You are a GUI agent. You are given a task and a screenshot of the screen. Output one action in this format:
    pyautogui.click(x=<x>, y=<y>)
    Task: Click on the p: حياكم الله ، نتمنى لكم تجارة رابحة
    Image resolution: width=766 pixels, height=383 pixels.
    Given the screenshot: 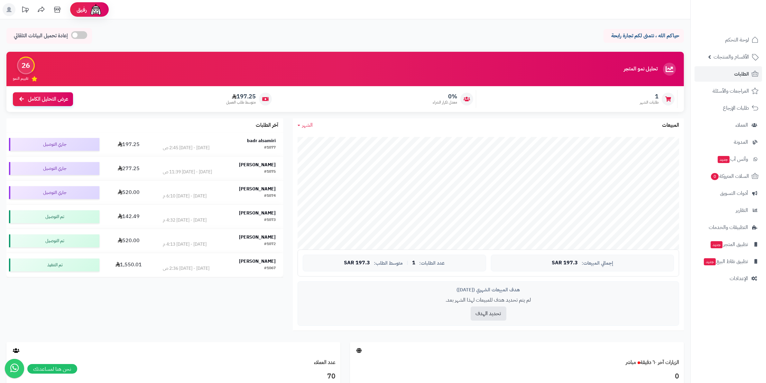 What is the action you would take?
    pyautogui.click(x=644, y=36)
    